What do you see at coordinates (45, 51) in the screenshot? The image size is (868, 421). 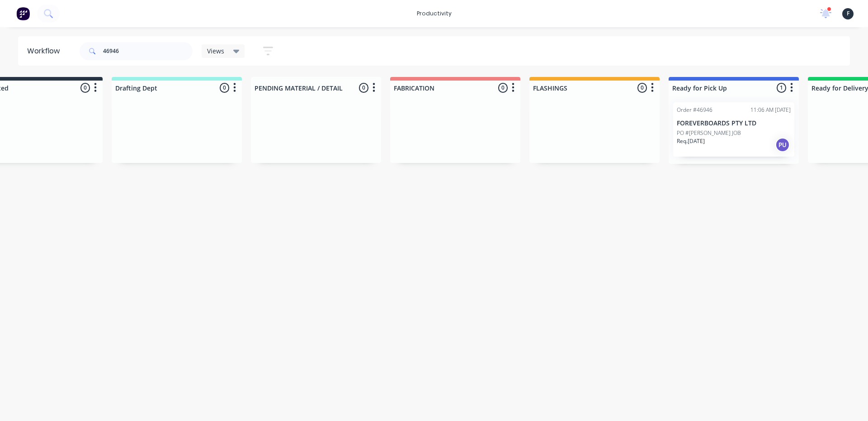 I see `div: Workflow` at bounding box center [45, 51].